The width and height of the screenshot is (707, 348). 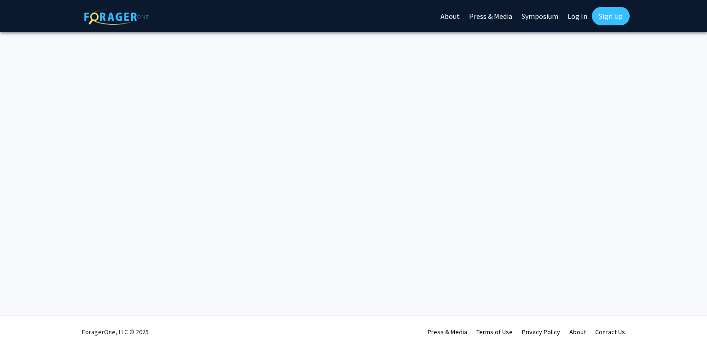 I want to click on a: Terms of Use, so click(x=494, y=332).